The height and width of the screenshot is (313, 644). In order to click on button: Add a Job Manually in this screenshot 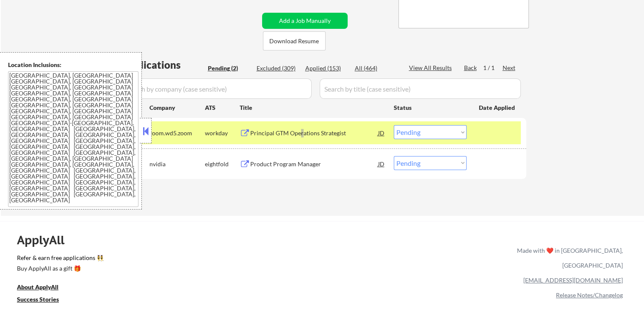, I will do `click(305, 21)`.